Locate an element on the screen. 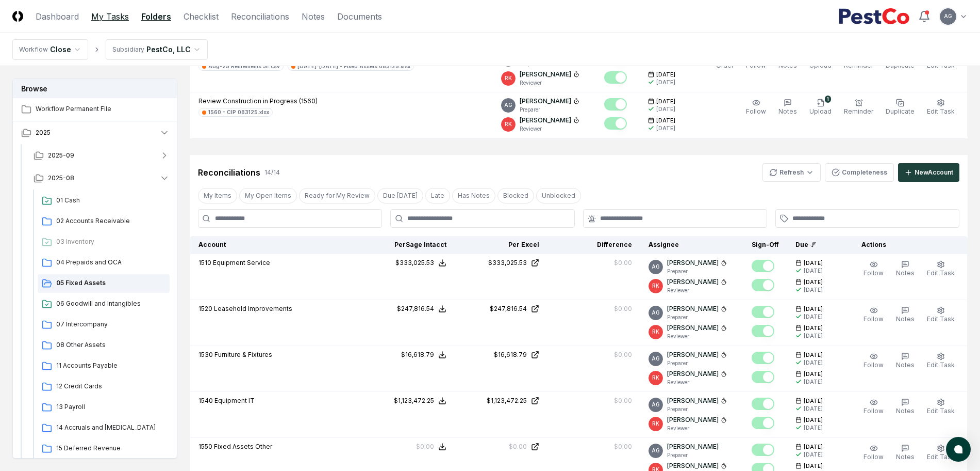  div: Actions is located at coordinates (907, 245).